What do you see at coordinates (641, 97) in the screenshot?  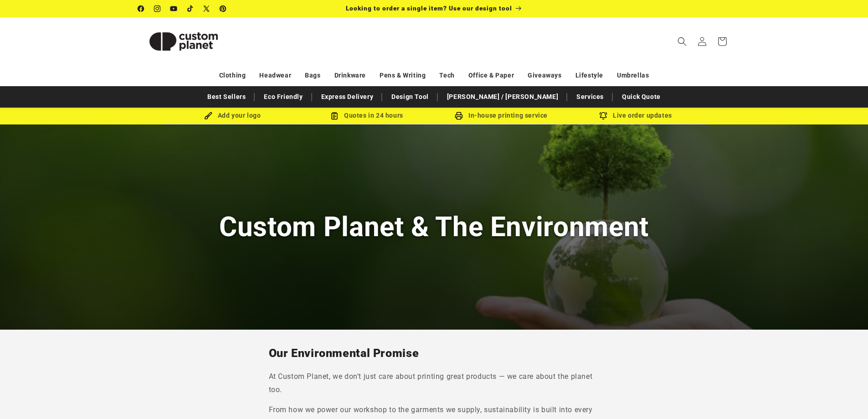 I see `a: Quick Quote` at bounding box center [641, 97].